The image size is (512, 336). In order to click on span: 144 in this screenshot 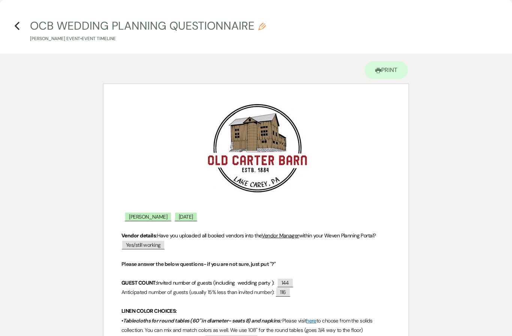, I will do `click(285, 282)`.